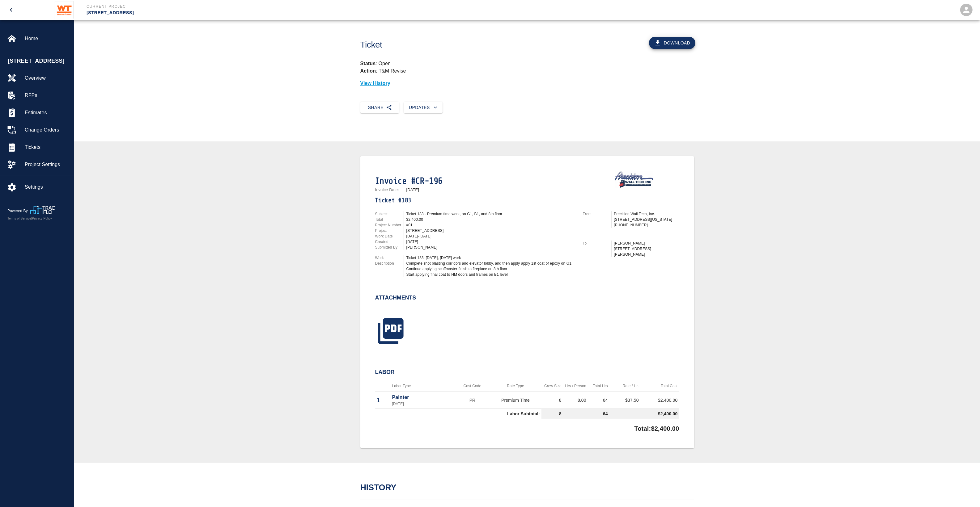 The height and width of the screenshot is (507, 980). I want to click on td: $37.50, so click(624, 400).